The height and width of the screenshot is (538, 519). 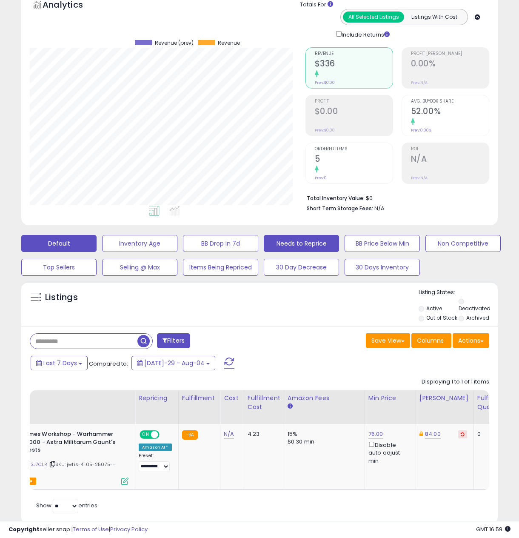 I want to click on small: FBA, so click(x=190, y=435).